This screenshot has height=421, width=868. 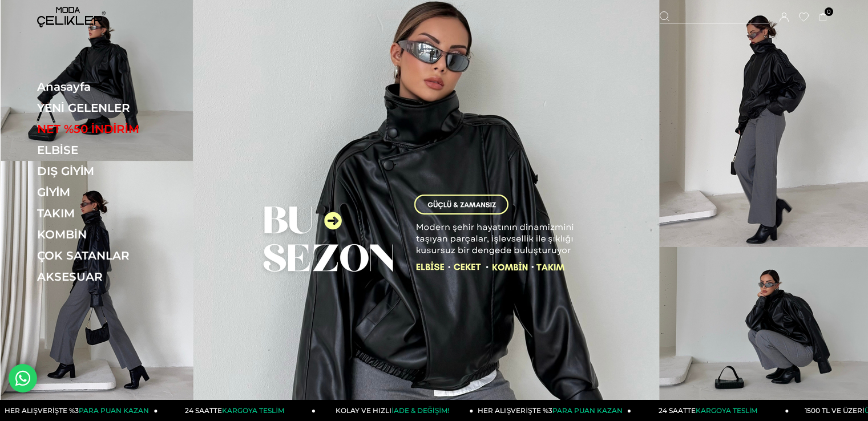 What do you see at coordinates (115, 192) in the screenshot?
I see `a: GİYİM` at bounding box center [115, 192].